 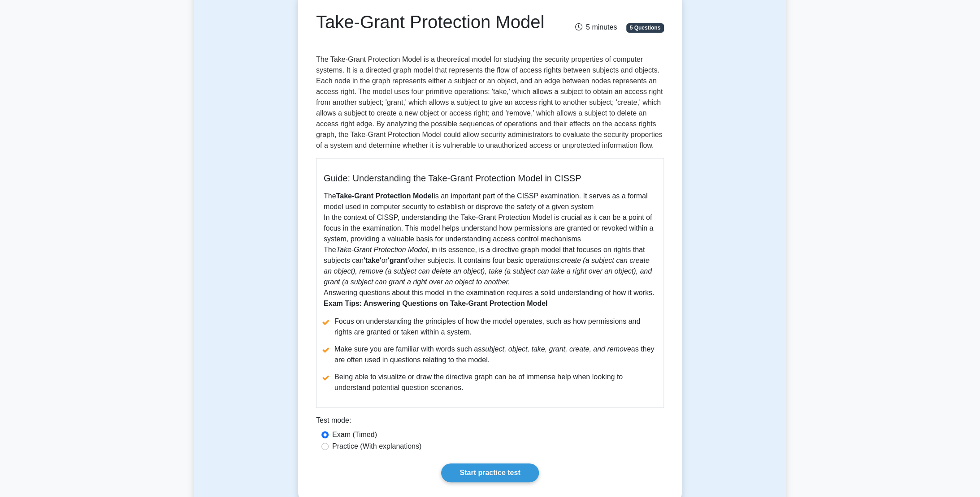 What do you see at coordinates (382, 249) in the screenshot?
I see `i: Take-Grant Protection Model` at bounding box center [382, 249].